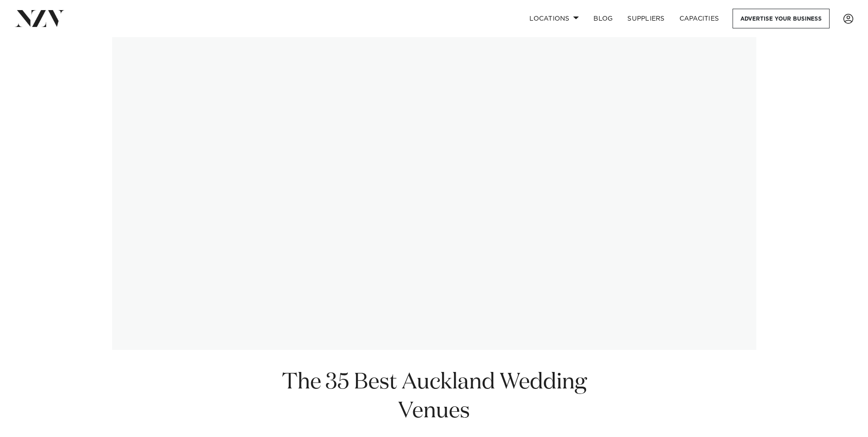 This screenshot has height=437, width=868. I want to click on a: BLOG, so click(603, 18).